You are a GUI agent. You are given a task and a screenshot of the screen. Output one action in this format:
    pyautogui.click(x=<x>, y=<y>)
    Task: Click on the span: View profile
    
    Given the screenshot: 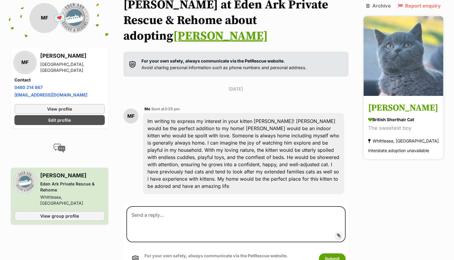 What is the action you would take?
    pyautogui.click(x=59, y=109)
    